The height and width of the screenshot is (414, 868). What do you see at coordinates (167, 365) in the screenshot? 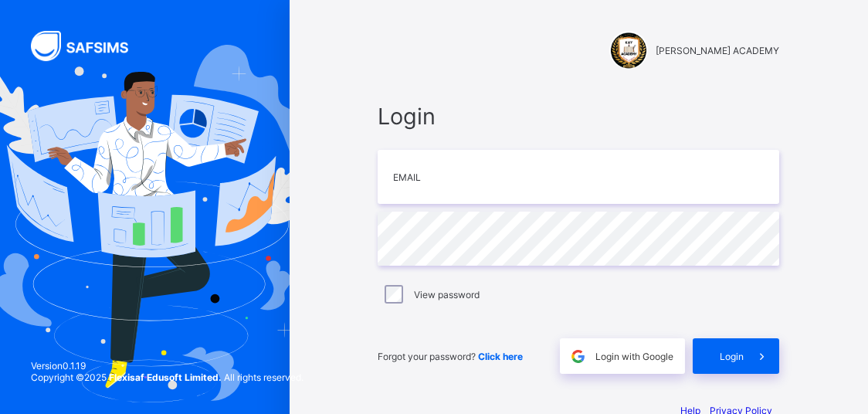
I see `span: Version 0.1.19` at bounding box center [167, 365].